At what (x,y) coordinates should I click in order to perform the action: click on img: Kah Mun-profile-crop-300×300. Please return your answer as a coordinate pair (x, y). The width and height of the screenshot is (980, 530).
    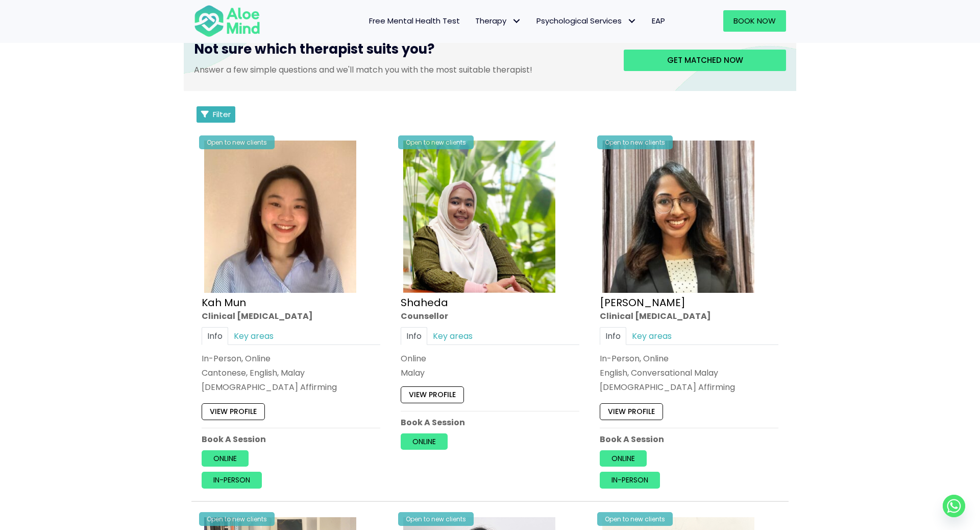
    Looking at the image, I should click on (280, 217).